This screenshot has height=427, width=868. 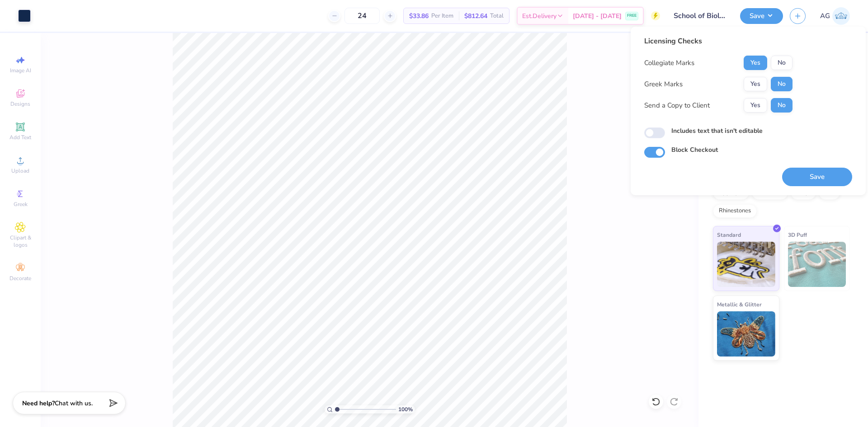 What do you see at coordinates (21, 241) in the screenshot?
I see `span: Clipart & logos` at bounding box center [21, 241].